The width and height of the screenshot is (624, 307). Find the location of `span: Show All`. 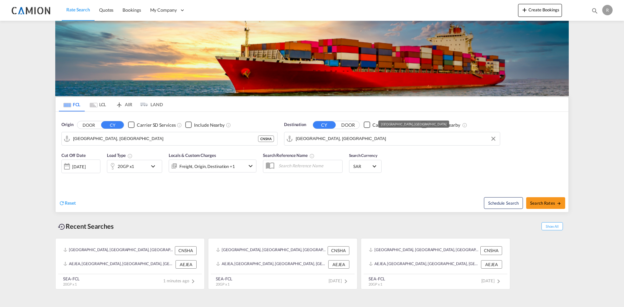

span: Show All is located at coordinates (552, 226).